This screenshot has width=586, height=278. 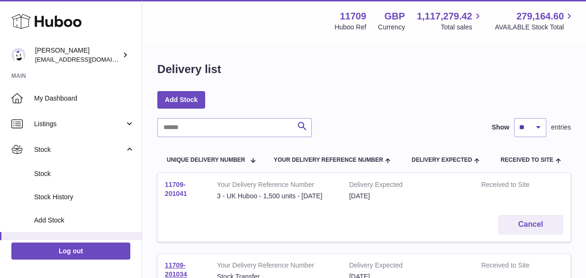 What do you see at coordinates (84, 243) in the screenshot?
I see `span: Delivery History` at bounding box center [84, 243].